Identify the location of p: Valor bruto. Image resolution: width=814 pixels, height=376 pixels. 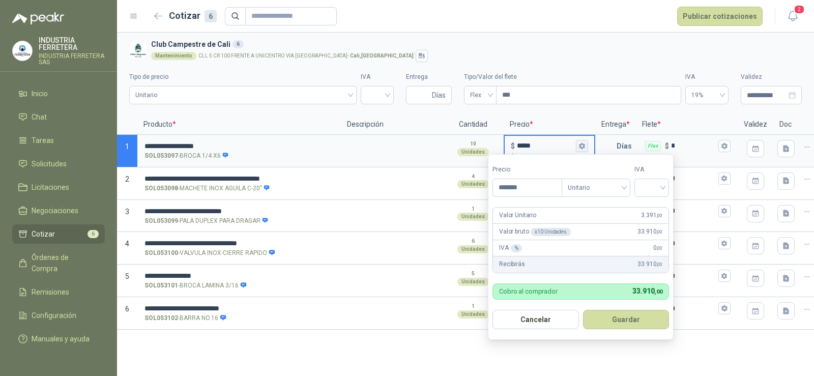
(535, 231).